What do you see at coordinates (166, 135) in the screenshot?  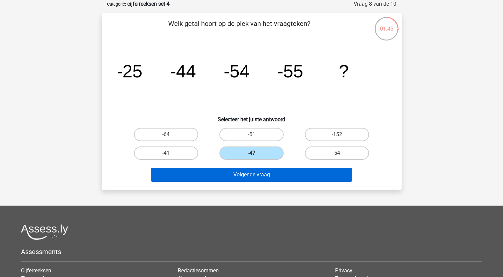 I see `label: -64` at bounding box center [166, 135].